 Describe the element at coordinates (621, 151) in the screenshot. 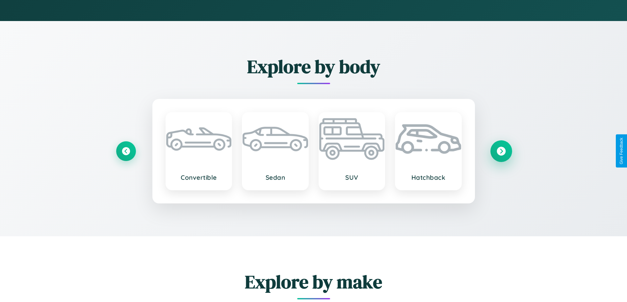

I see `div: Give Feedback` at that location.